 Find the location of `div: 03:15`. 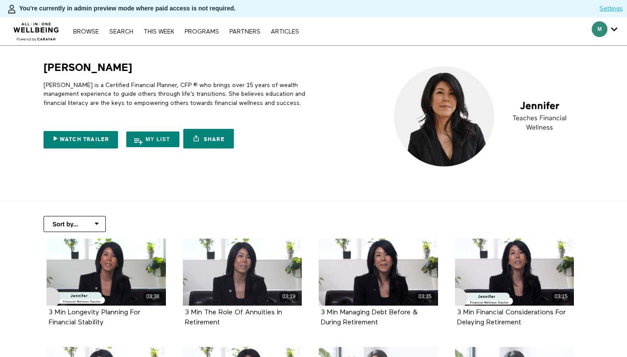

div: 03:15 is located at coordinates (560, 296).